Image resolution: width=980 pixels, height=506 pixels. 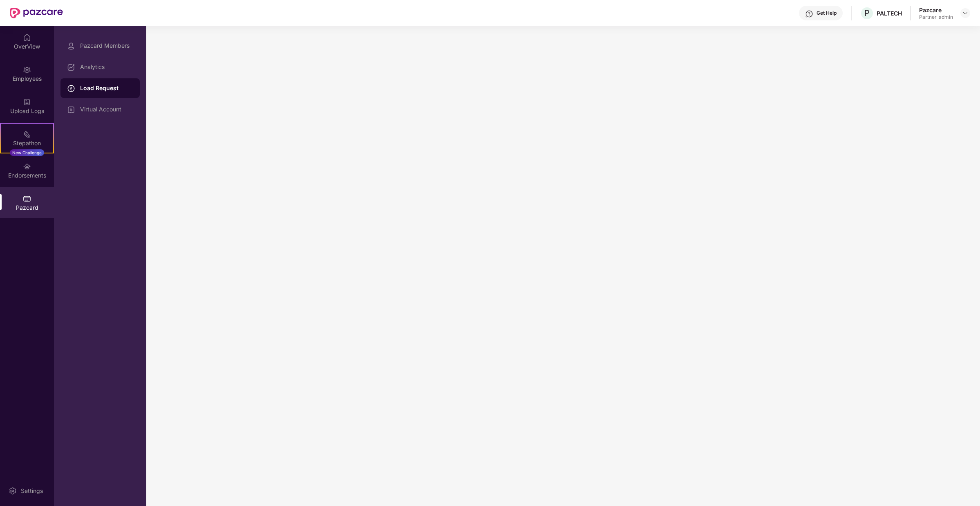 I want to click on div: New Challenge, so click(x=27, y=153).